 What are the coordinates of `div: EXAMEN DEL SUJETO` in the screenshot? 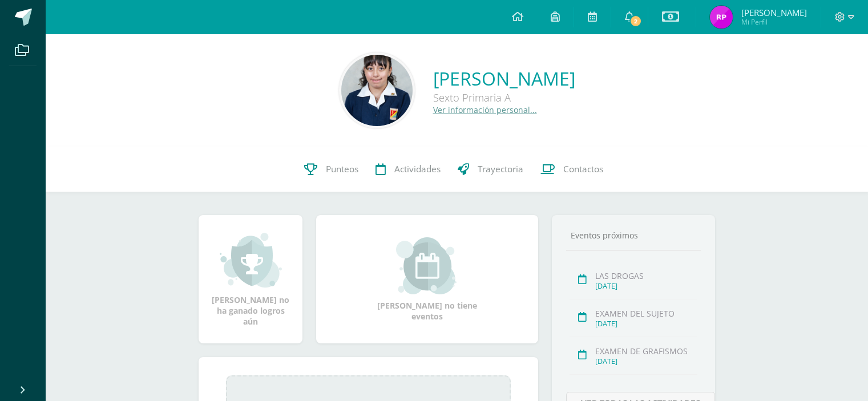 It's located at (646, 313).